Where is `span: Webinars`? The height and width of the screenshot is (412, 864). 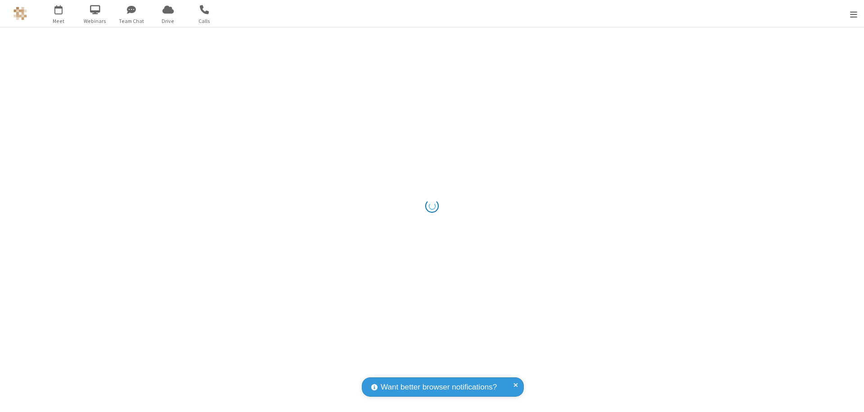 span: Webinars is located at coordinates (95, 21).